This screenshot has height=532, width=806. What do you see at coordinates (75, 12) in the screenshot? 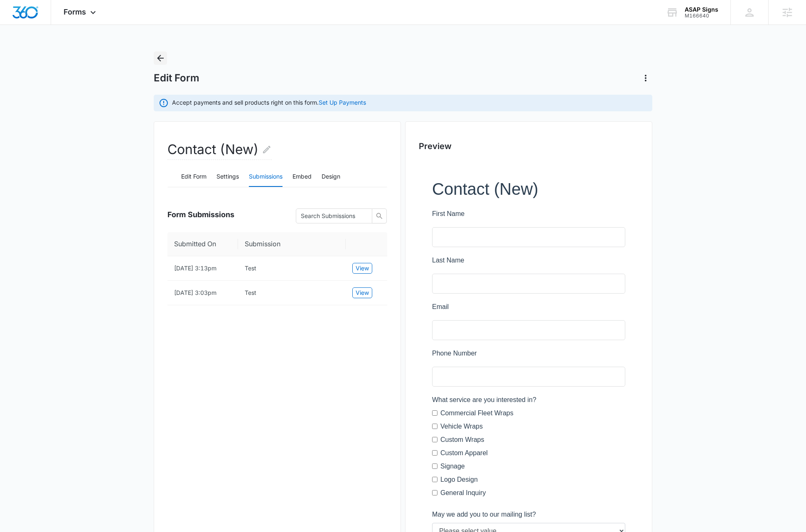
I see `span: Forms` at bounding box center [75, 12].